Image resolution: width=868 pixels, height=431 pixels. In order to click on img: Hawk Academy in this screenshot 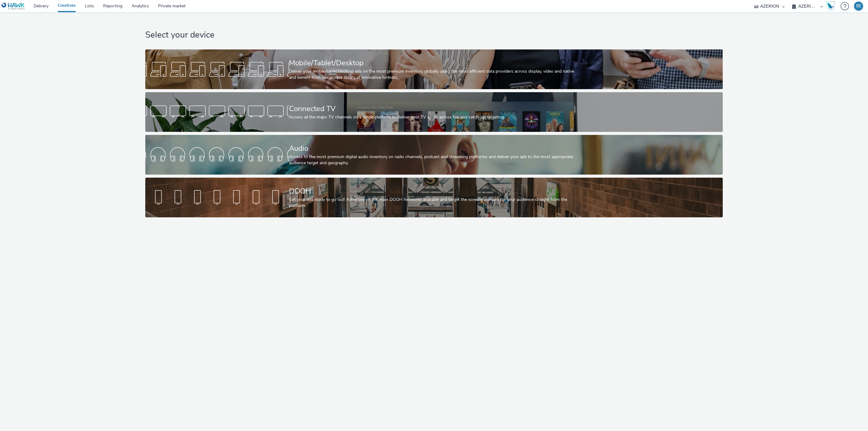, I will do `click(830, 6)`.